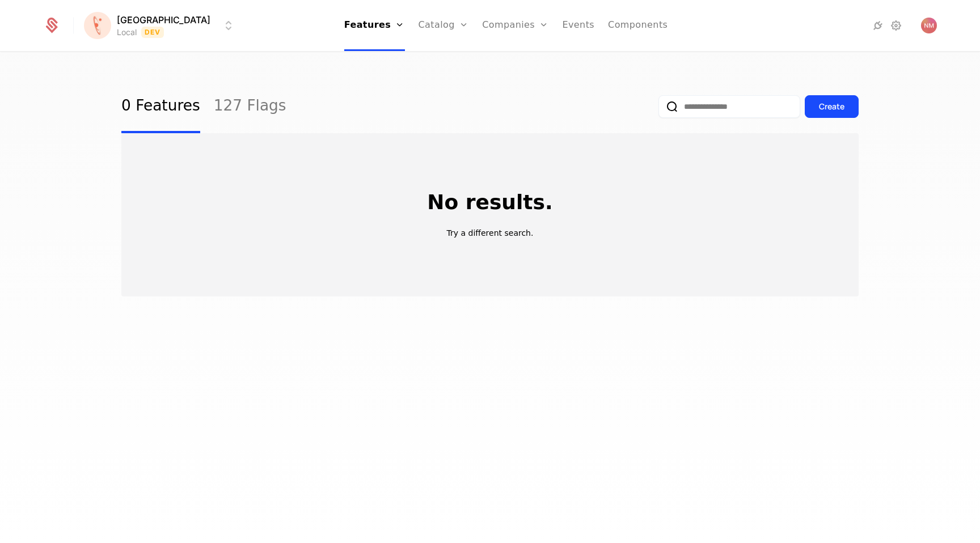 The image size is (980, 543). I want to click on img: Nikola Mijuskovic, so click(928, 25).